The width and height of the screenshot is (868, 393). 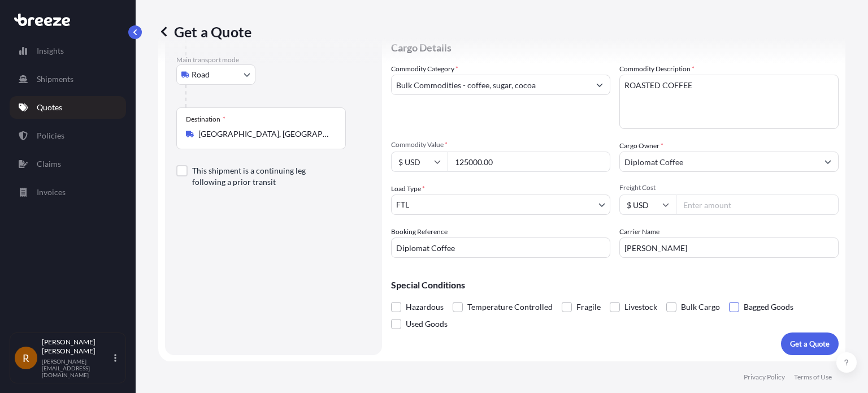 What do you see at coordinates (50, 135) in the screenshot?
I see `p: Policies` at bounding box center [50, 135].